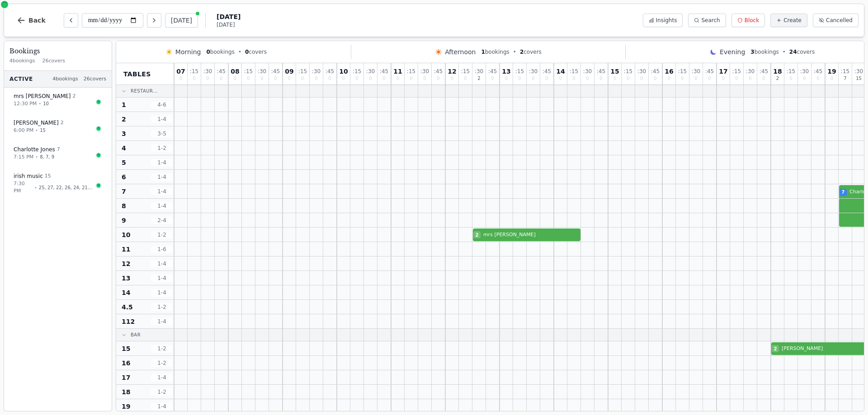  Describe the element at coordinates (162, 105) in the screenshot. I see `span: 4 - 6` at that location.